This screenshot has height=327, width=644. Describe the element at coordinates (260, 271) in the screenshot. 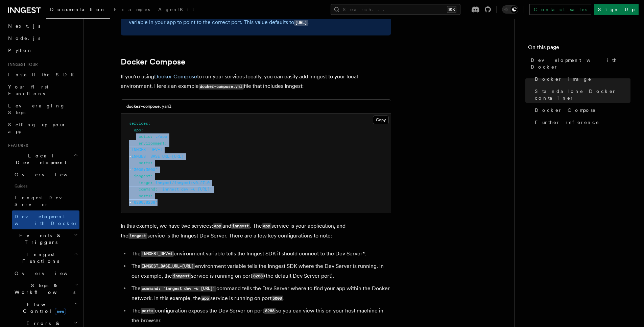

I see `li: The environment variable tells the Inngest SDK where the Dev Server is running. In our example, t...` at that location.